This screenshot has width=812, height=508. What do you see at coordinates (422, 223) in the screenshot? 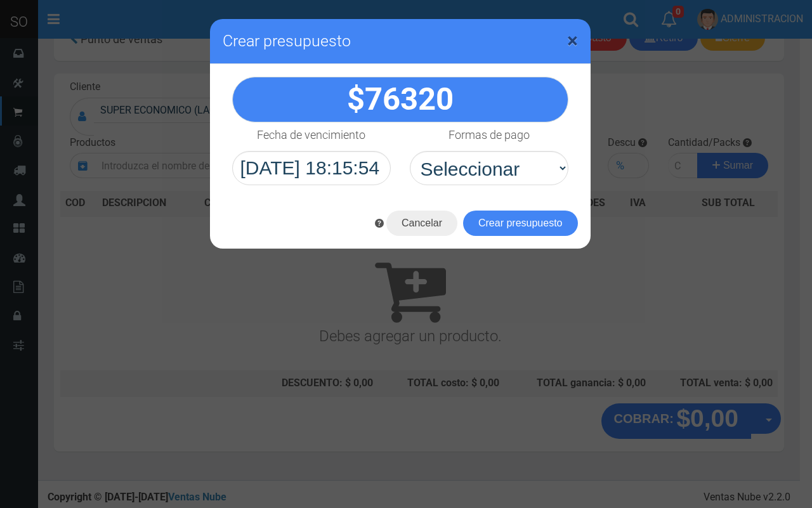
I see `button: Cancelar` at bounding box center [422, 223].